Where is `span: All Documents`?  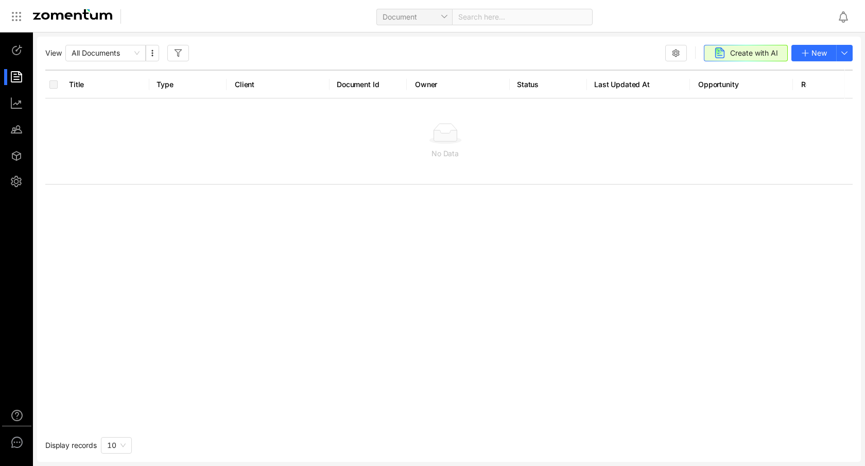 span: All Documents is located at coordinates (106, 53).